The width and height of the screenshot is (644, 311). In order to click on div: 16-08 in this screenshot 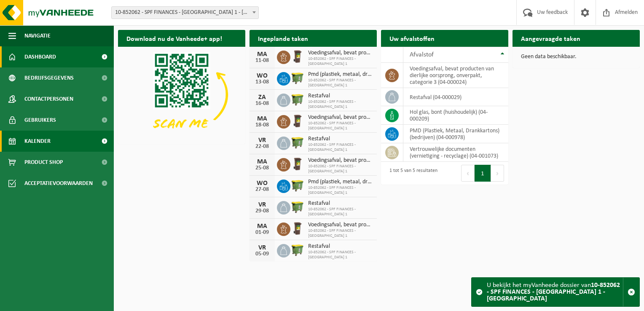, I will do `click(262, 104)`.